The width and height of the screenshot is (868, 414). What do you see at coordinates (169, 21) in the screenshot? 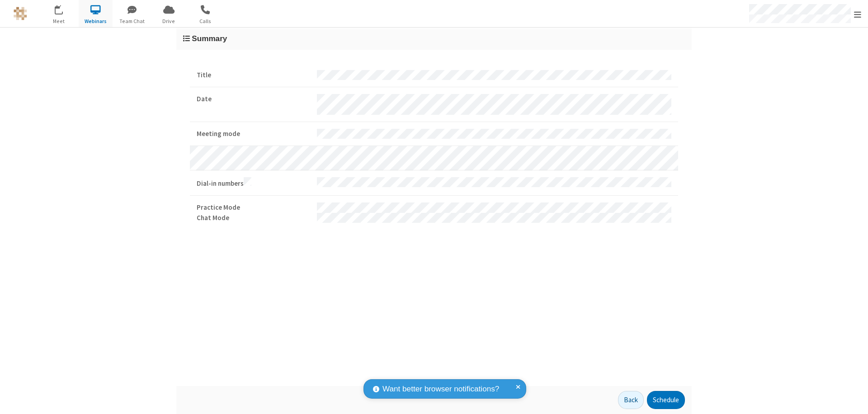
I see `span: Drive` at bounding box center [169, 21].